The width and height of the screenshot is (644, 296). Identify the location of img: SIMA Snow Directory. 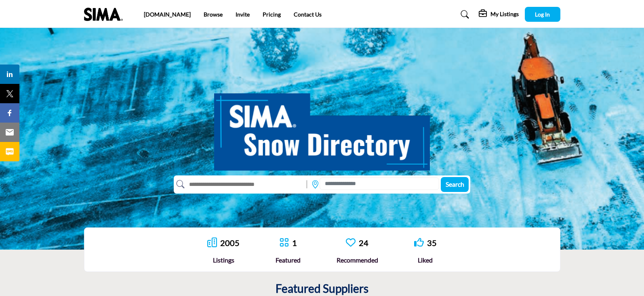
(322, 128).